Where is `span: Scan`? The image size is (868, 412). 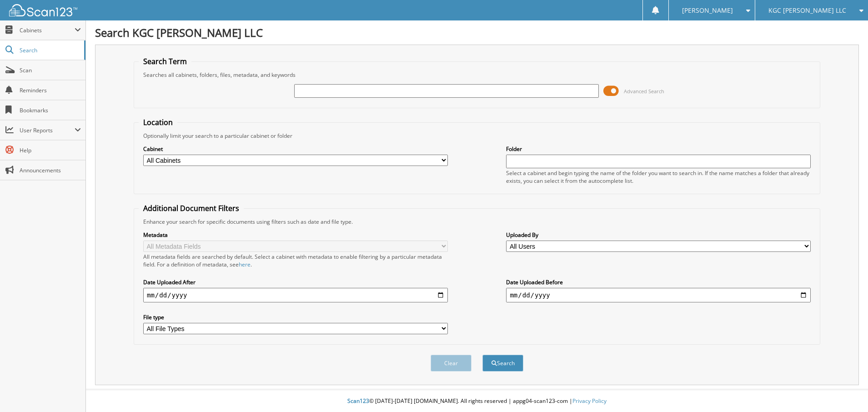
span: Scan is located at coordinates (50, 70).